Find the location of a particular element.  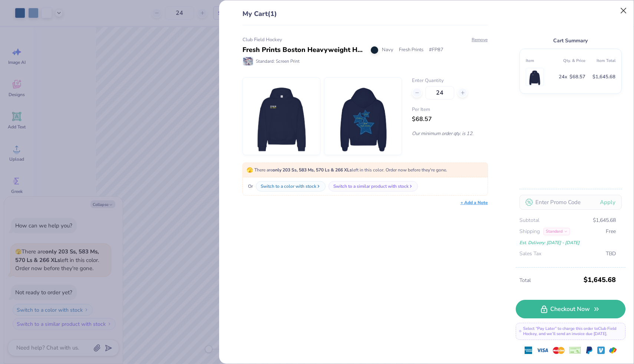

img: Standard: Screen Print is located at coordinates (249, 61).